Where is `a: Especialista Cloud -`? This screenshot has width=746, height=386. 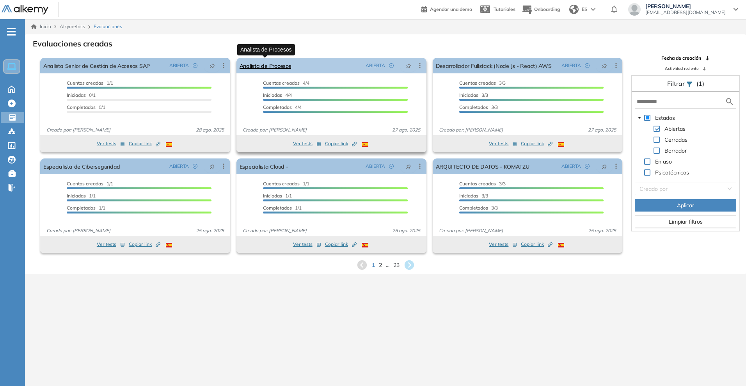 a: Especialista Cloud - is located at coordinates (264, 166).